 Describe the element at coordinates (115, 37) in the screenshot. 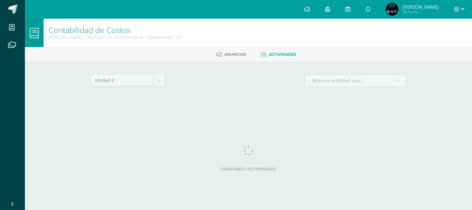

I see `div: Quinto Perito Contador con Orientación en Computación 'A'` at that location.